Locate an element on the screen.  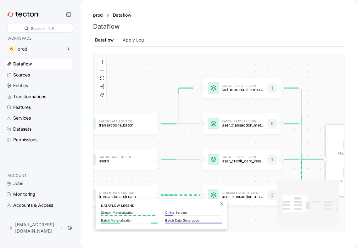
div: B is located at coordinates (11, 228).